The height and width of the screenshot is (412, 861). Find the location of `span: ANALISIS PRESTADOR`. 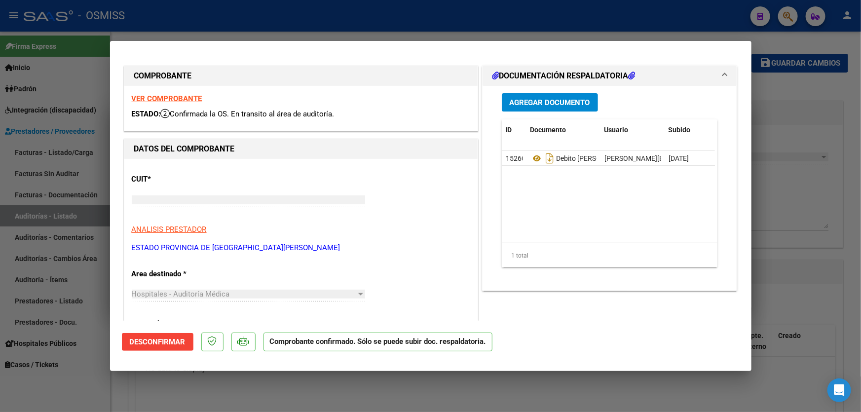

span: ANALISIS PRESTADOR is located at coordinates (169, 230).